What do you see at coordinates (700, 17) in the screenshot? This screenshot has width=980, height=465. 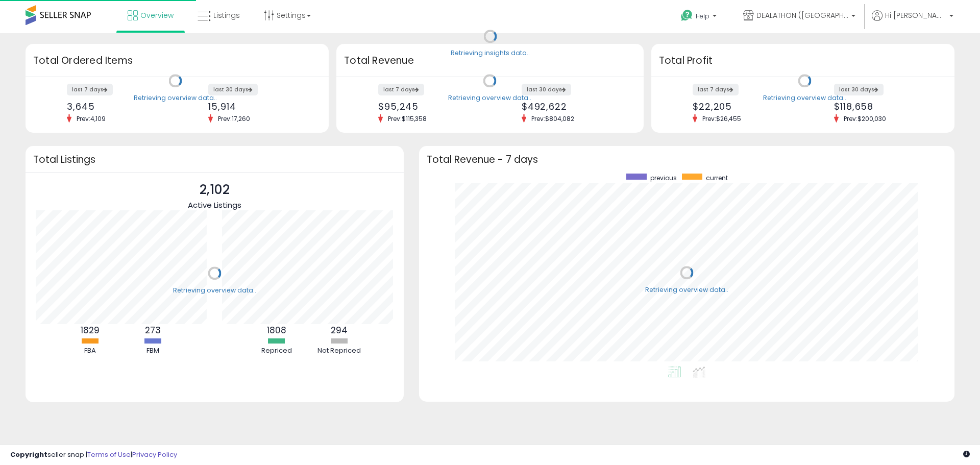 I see `a: Help` at bounding box center [700, 17].